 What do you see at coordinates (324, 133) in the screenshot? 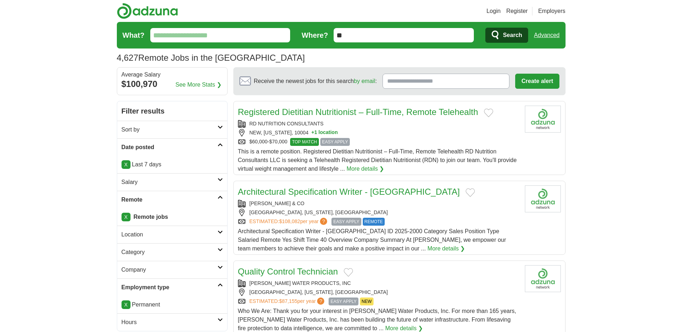
I see `button: +1 location` at bounding box center [324, 133].